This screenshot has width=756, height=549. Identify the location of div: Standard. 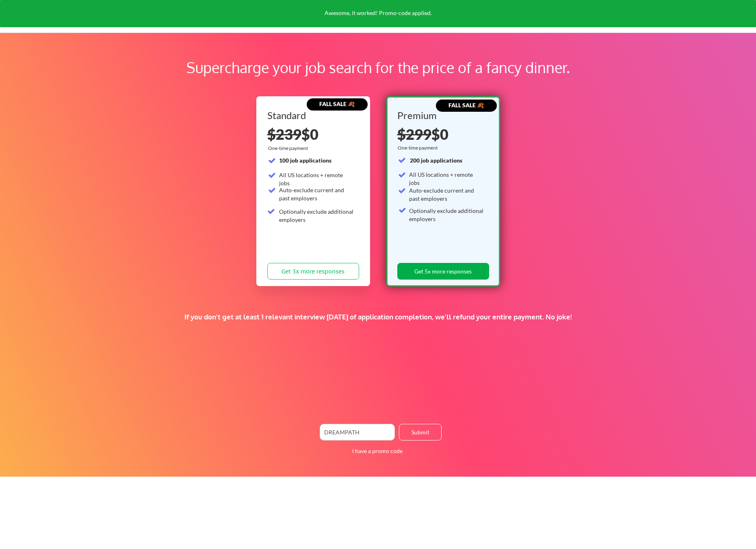
(312, 115).